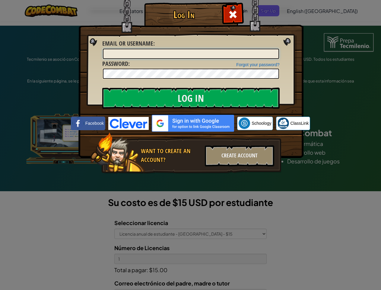 This screenshot has height=290, width=381. Describe the element at coordinates (193, 123) in the screenshot. I see `img: gplus_sso_button2.svg` at that location.